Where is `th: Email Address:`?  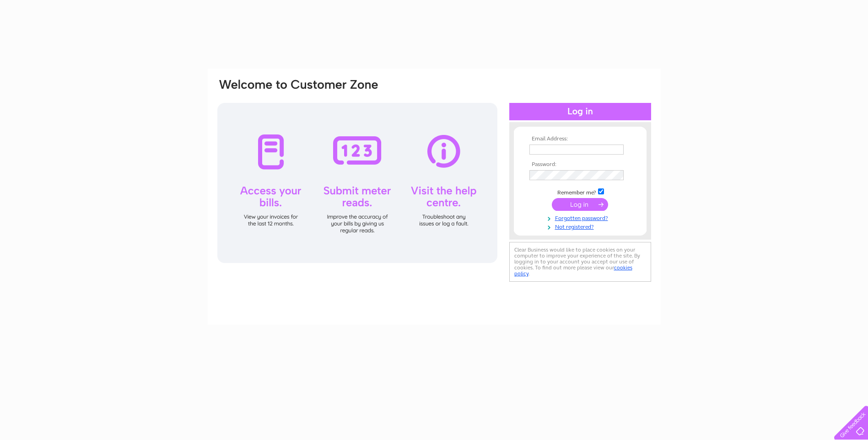 th: Email Address: is located at coordinates (580, 139).